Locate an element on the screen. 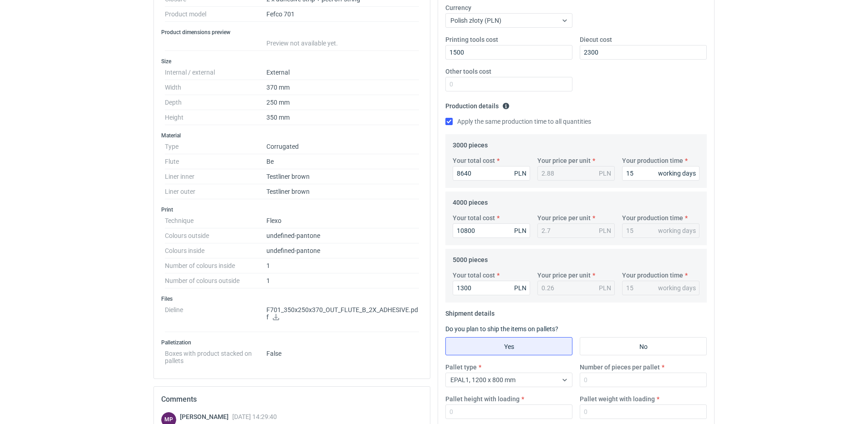 This screenshot has width=868, height=424. dd: 250 mm is located at coordinates (342, 102).